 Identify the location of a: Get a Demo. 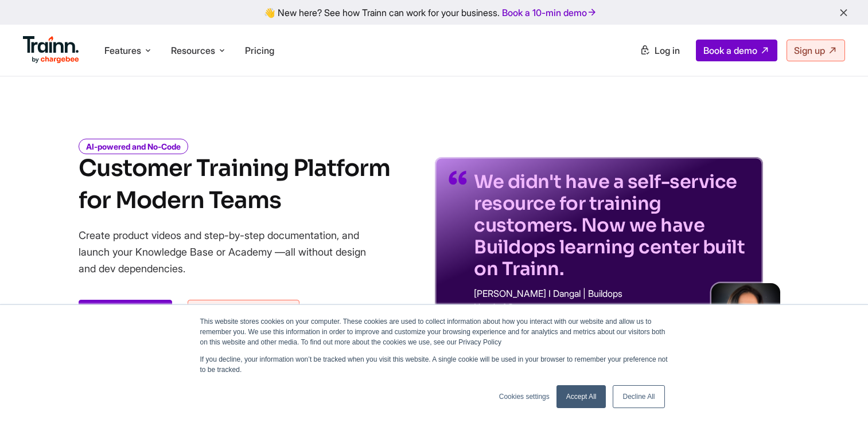
(125, 313).